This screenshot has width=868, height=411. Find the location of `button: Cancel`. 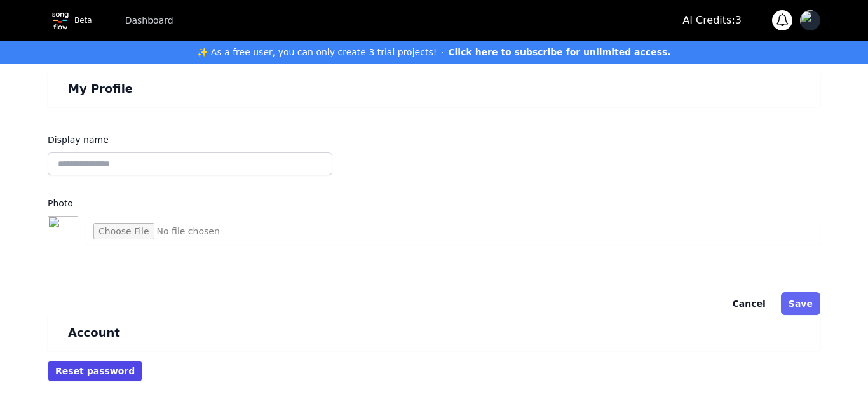

button: Cancel is located at coordinates (749, 304).